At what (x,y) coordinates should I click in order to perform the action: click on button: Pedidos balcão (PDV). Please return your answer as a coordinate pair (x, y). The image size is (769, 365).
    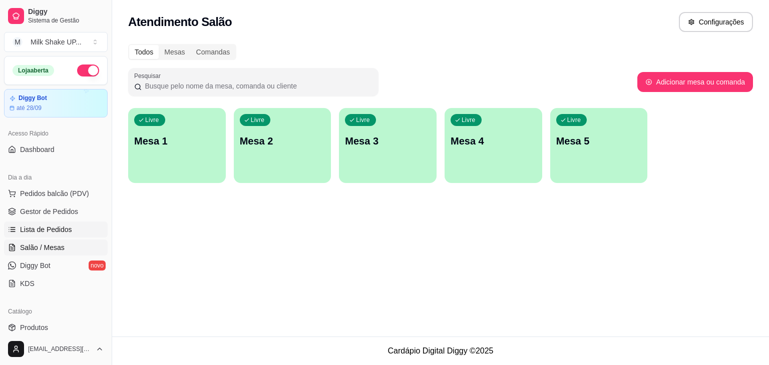
    Looking at the image, I should click on (56, 194).